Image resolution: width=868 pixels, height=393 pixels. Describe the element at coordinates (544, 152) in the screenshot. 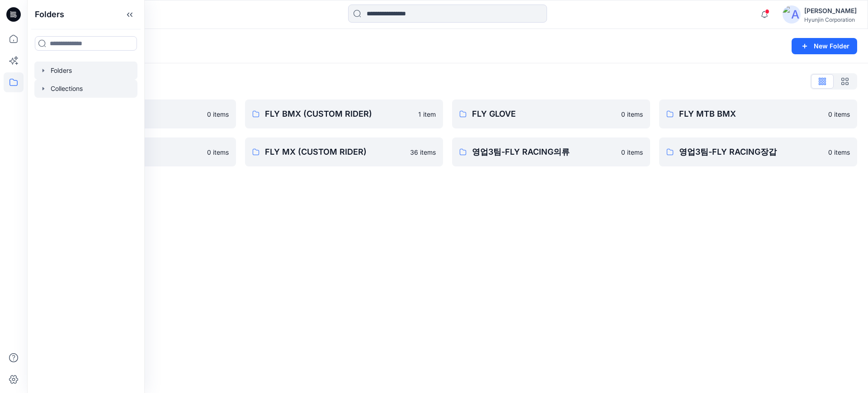

I see `p: 영업3팀-FLY RACING의류` at that location.